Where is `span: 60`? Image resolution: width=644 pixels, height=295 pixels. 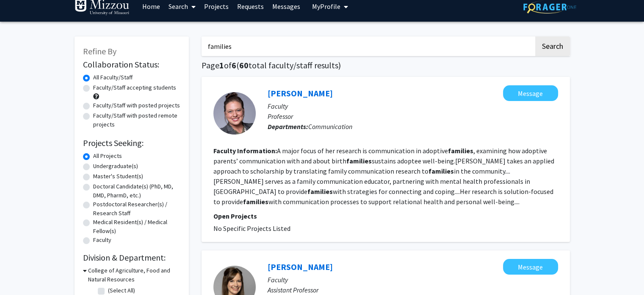 span: 60 is located at coordinates (244, 65).